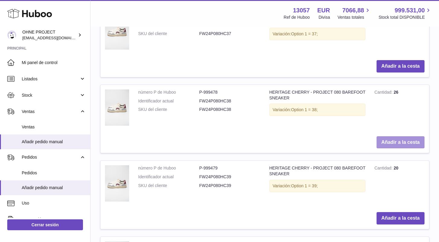 Image resolution: width=439 pixels, height=242 pixels. I want to click on span: Listados, so click(50, 79).